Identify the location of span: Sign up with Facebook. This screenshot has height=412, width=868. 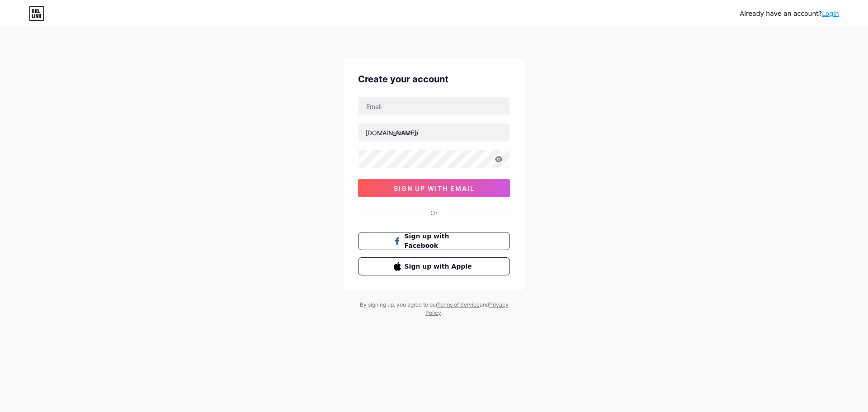
(439, 241).